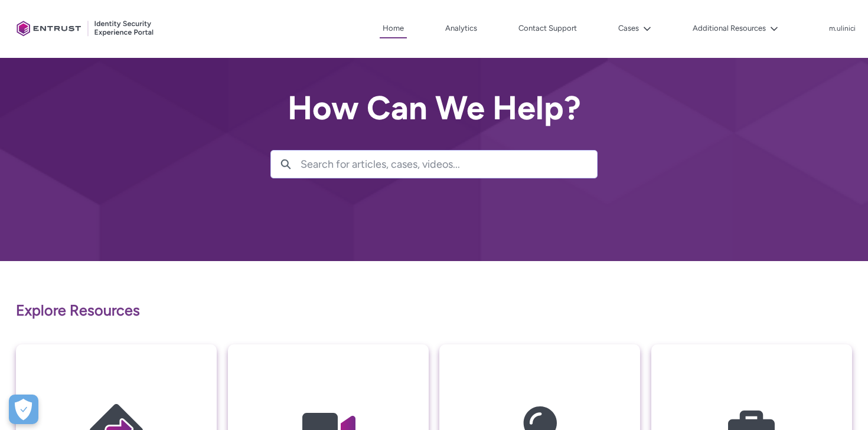 The width and height of the screenshot is (868, 430). Describe the element at coordinates (843, 29) in the screenshot. I see `p: m.ulinici` at that location.